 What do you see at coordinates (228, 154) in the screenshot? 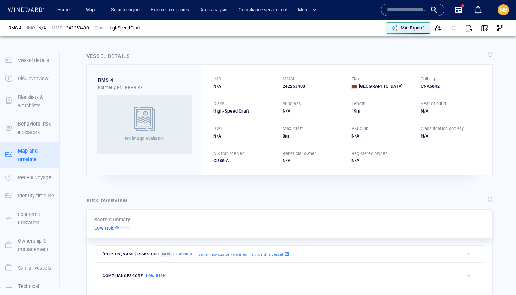
I see `p: AIS transceiver` at bounding box center [228, 154].